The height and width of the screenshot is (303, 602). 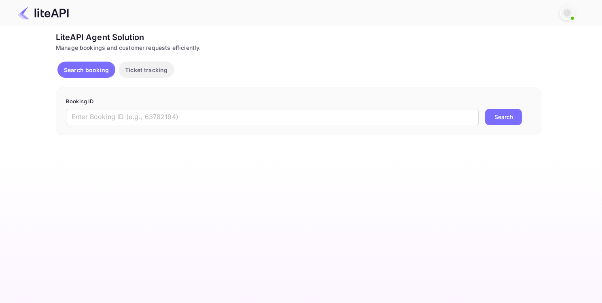 What do you see at coordinates (504, 117) in the screenshot?
I see `button: Search` at bounding box center [504, 117].